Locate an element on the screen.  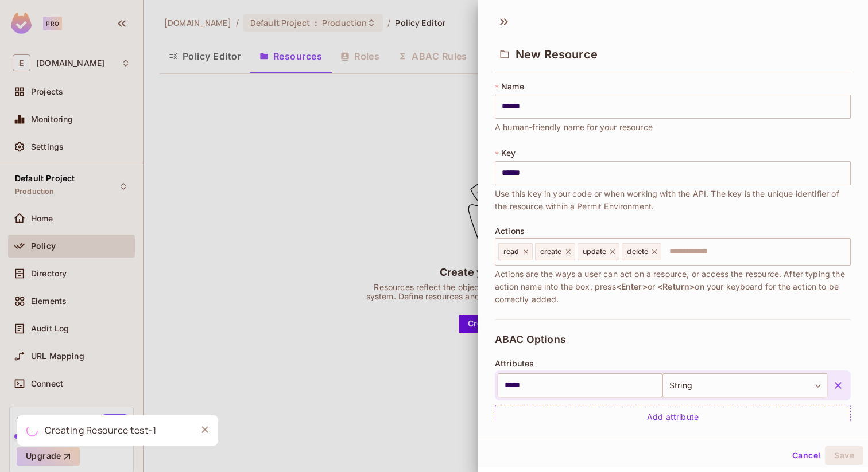
span: Name is located at coordinates (513, 87).